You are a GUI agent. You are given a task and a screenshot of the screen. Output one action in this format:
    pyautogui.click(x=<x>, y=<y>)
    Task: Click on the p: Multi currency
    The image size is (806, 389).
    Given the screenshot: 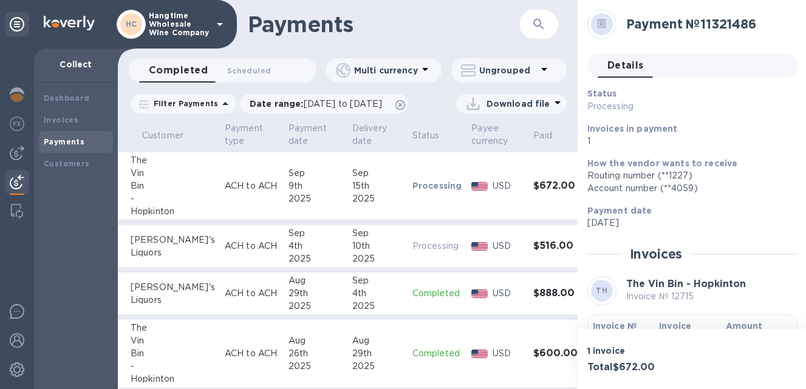 What is the action you would take?
    pyautogui.click(x=386, y=70)
    